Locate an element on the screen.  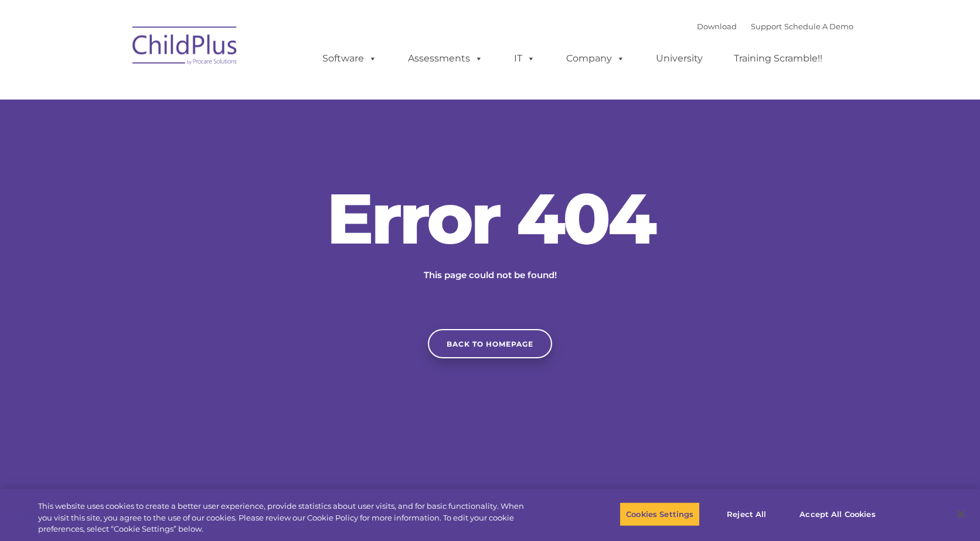
button: Accept All Cookies is located at coordinates (836, 514).